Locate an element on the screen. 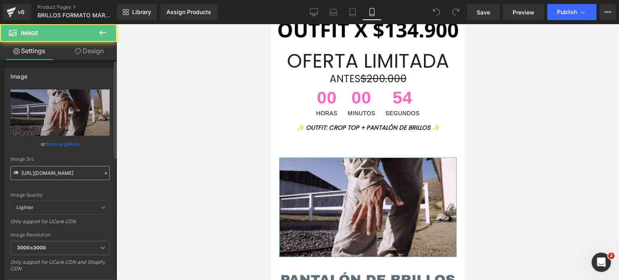  div: Image Resolution is located at coordinates (60, 235).